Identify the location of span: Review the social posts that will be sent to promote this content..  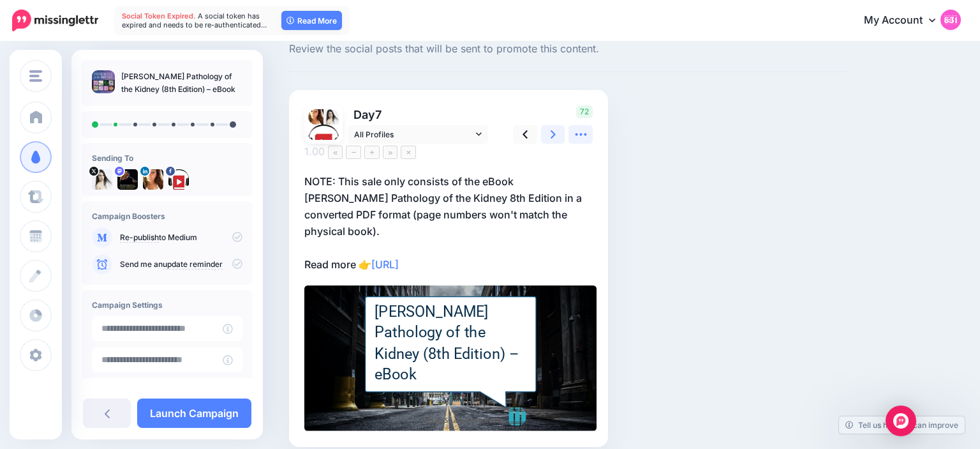
(567, 49).